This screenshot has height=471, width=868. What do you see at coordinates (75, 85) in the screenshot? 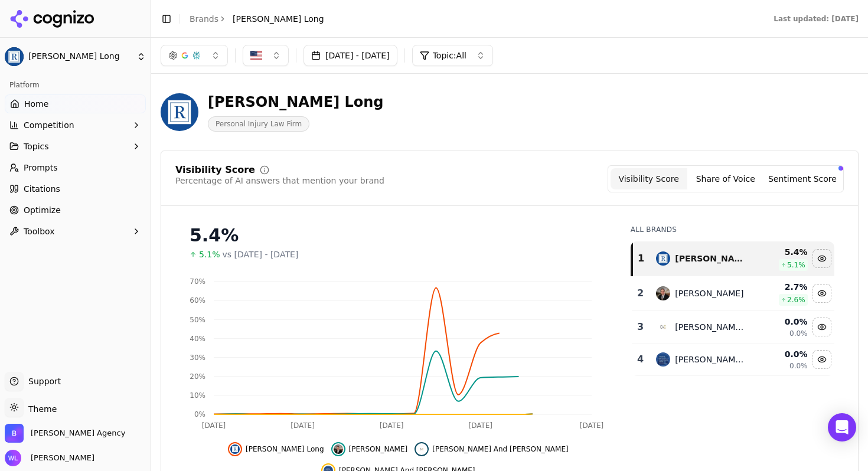
I see `div: Platform` at bounding box center [75, 85].